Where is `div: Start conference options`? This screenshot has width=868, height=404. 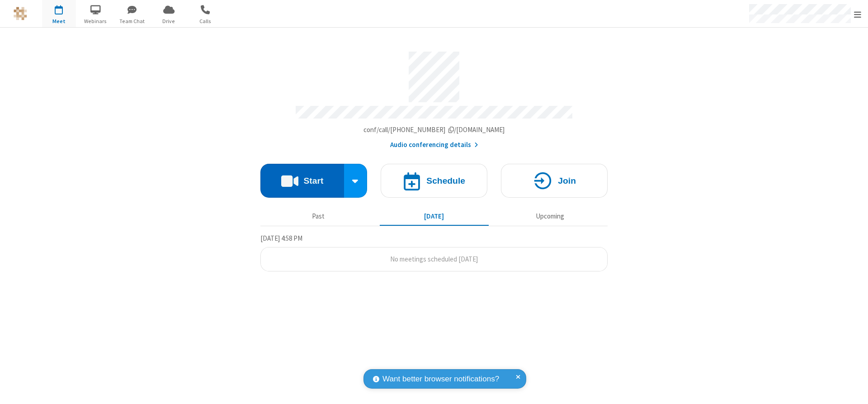 div: Start conference options is located at coordinates (356, 180).